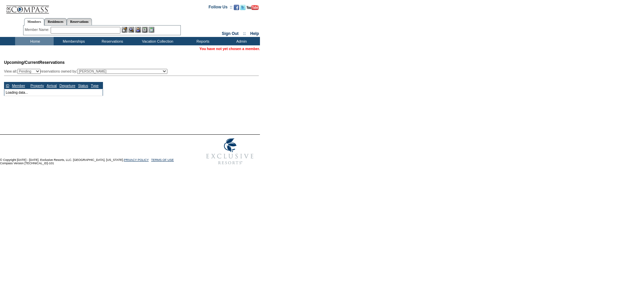  I want to click on a: Follow us on Twitter, so click(243, 9).